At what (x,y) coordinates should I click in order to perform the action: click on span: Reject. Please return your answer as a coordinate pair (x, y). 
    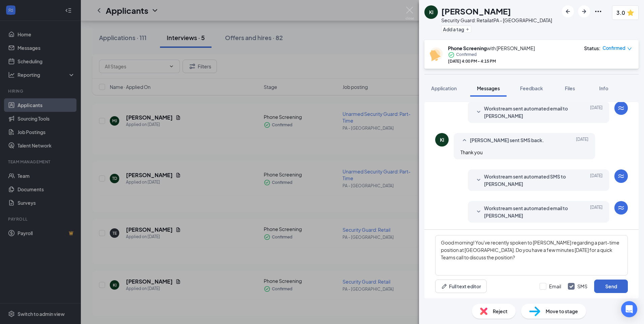
    Looking at the image, I should click on (500, 311).